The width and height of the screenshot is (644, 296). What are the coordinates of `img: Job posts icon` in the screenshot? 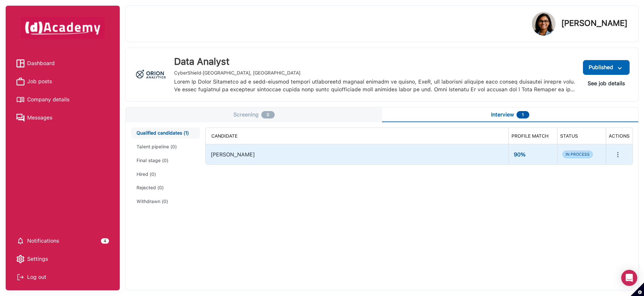 It's located at (20, 81).